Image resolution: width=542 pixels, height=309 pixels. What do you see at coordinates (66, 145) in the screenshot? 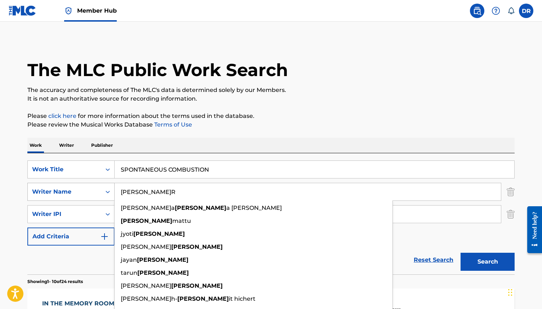
I see `p: Writer` at bounding box center [66, 145].